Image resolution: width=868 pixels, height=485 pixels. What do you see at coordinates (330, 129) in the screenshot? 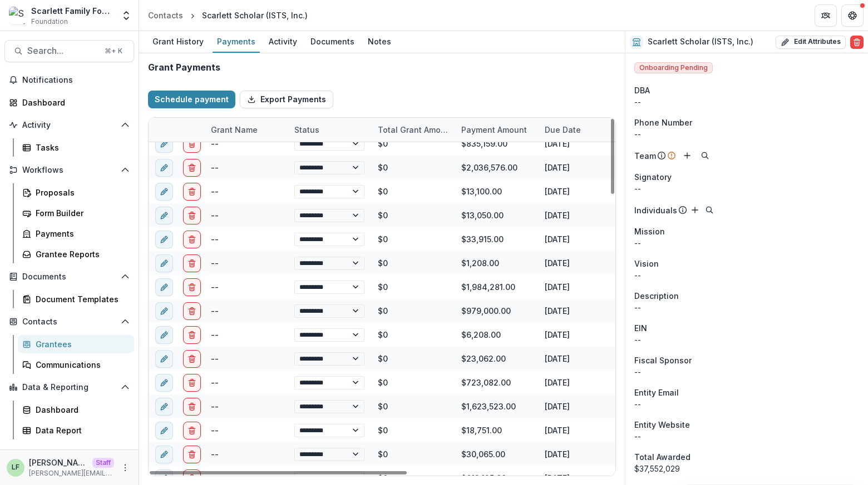
I see `div: Status` at bounding box center [330, 129].